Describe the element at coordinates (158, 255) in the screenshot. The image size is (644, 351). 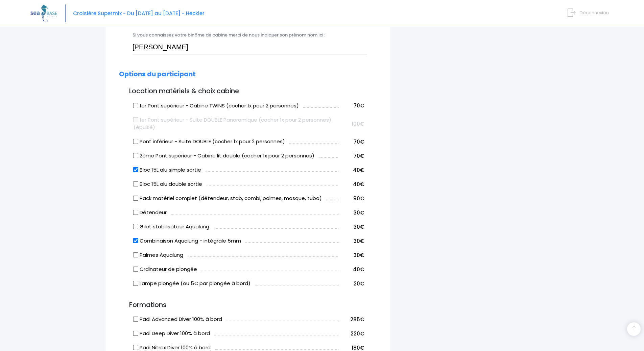
I see `label: Palmes Aqualung` at that location.